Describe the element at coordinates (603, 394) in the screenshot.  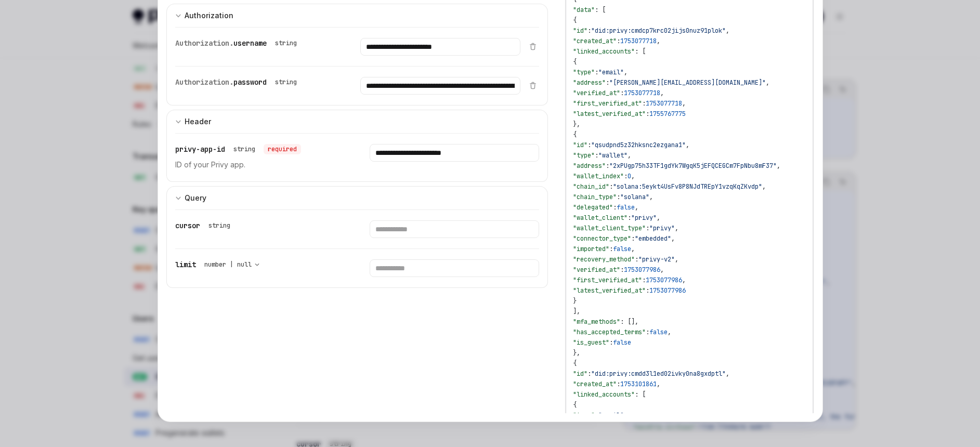
I see `span: "linked_accounts"` at that location.